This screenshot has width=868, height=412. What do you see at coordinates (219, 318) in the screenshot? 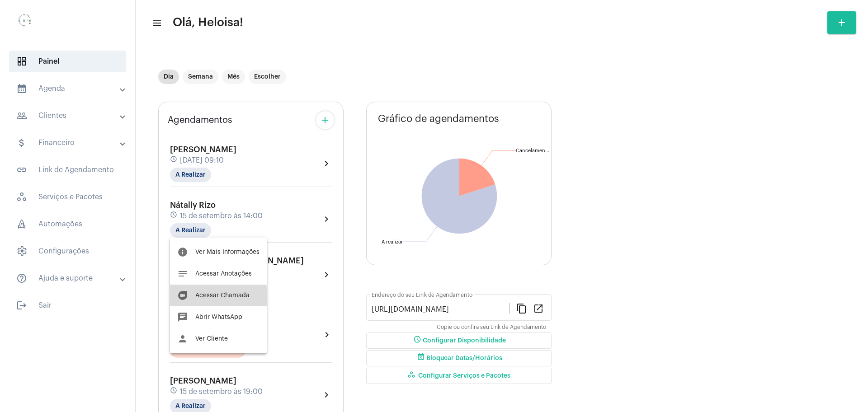
I see `span: Abrir WhatsApp` at bounding box center [219, 318].